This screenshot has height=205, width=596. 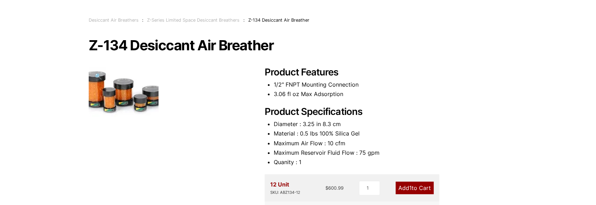 I want to click on bdi: 600.99, so click(x=334, y=188).